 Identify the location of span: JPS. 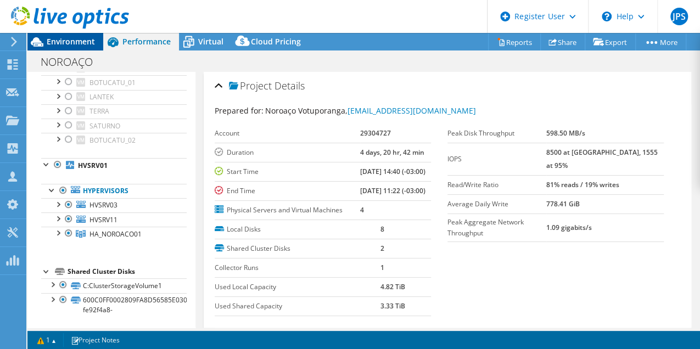
(679, 16).